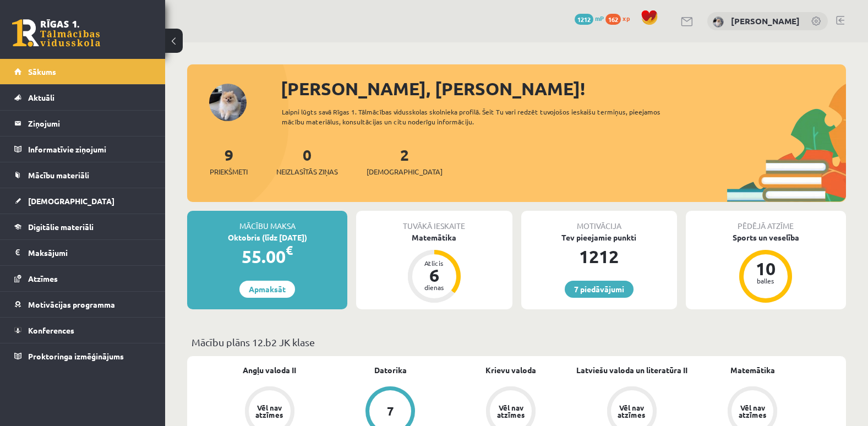 The height and width of the screenshot is (426, 868). Describe the element at coordinates (599, 257) in the screenshot. I see `div: 1212` at that location.